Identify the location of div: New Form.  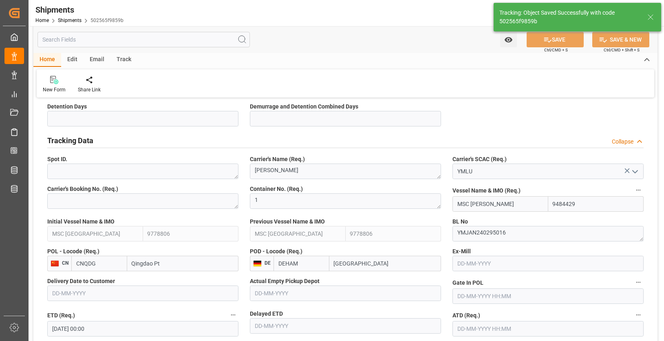
(54, 90).